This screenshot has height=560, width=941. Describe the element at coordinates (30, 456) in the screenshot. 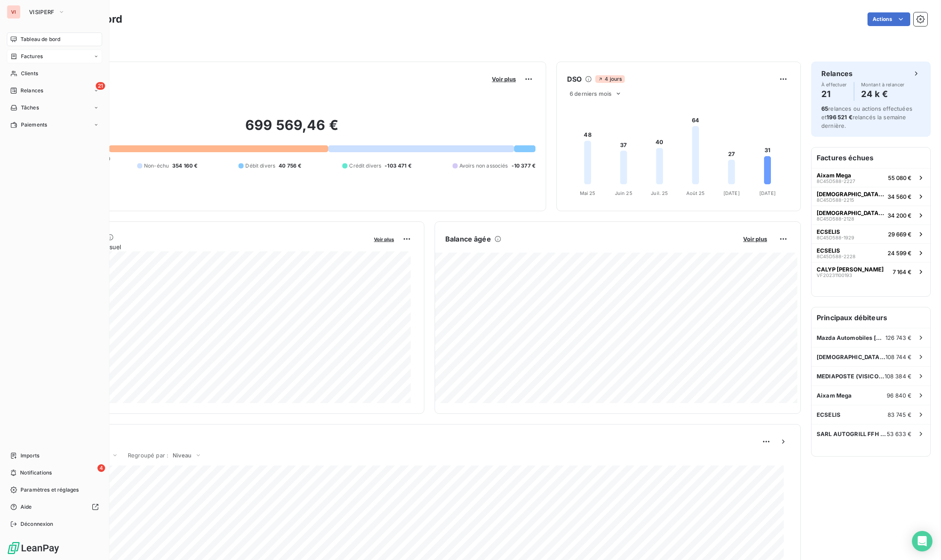

I see `span: Imports` at that location.